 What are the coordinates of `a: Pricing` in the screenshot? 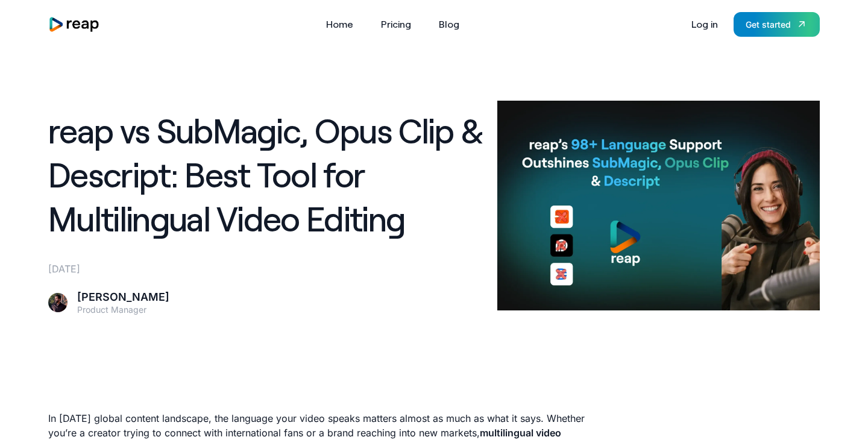 It's located at (396, 24).